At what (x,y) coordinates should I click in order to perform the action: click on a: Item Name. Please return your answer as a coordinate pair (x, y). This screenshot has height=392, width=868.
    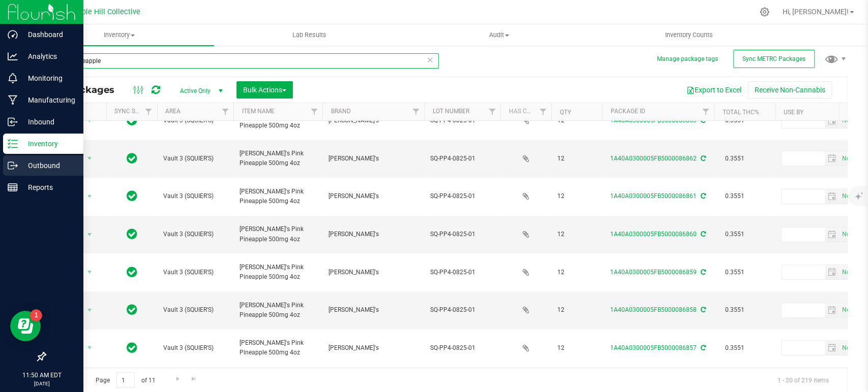
    Looking at the image, I should click on (258, 111).